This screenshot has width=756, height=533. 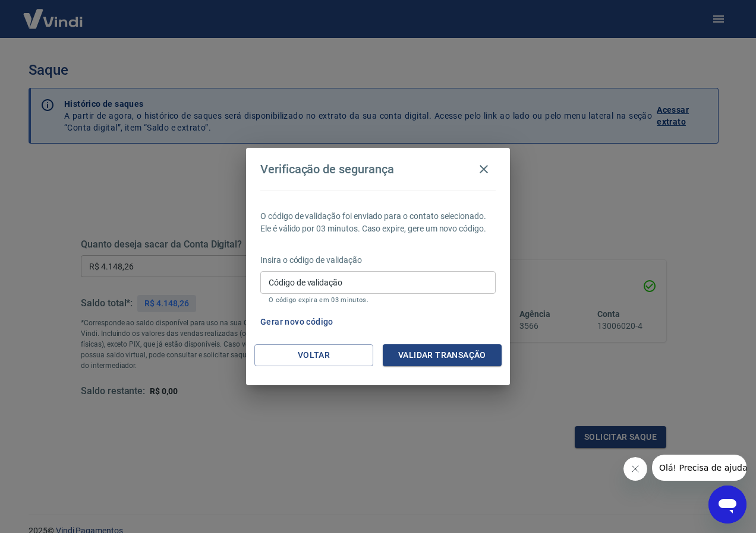 I want to click on p: O código de validação foi enviado para o contato selecionado. Ele é válido por 03 minutos. Caso e..., so click(x=378, y=223).